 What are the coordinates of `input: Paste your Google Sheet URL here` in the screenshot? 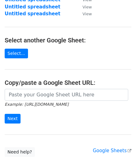 It's located at (66, 95).